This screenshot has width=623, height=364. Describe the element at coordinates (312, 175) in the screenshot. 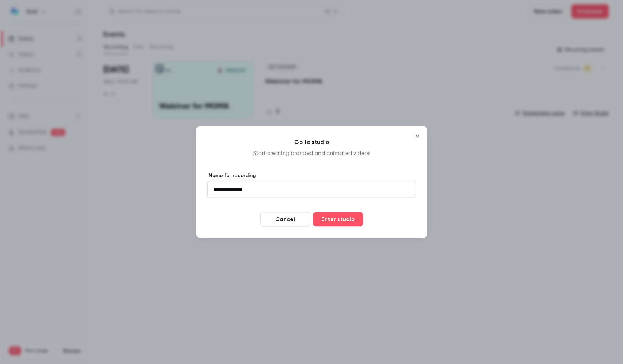

I see `label: Name for recording` at that location.